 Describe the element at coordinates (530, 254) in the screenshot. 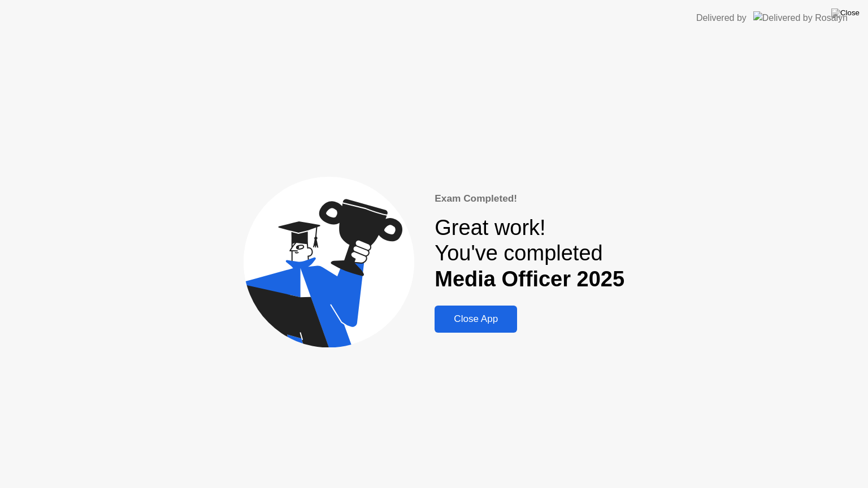

I see `div: Great work! You've completed` at that location.